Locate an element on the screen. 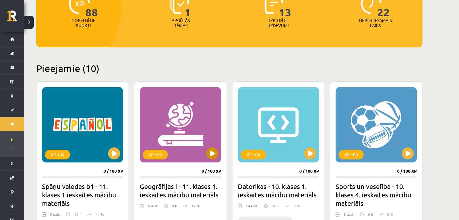 Image resolution: width=459 pixels, height=220 pixels. div: 6 uzd. is located at coordinates (153, 208).